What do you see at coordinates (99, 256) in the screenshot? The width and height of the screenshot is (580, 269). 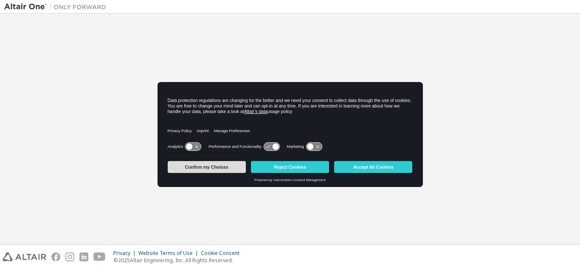 I see `img: youtube.svg` at bounding box center [99, 256].